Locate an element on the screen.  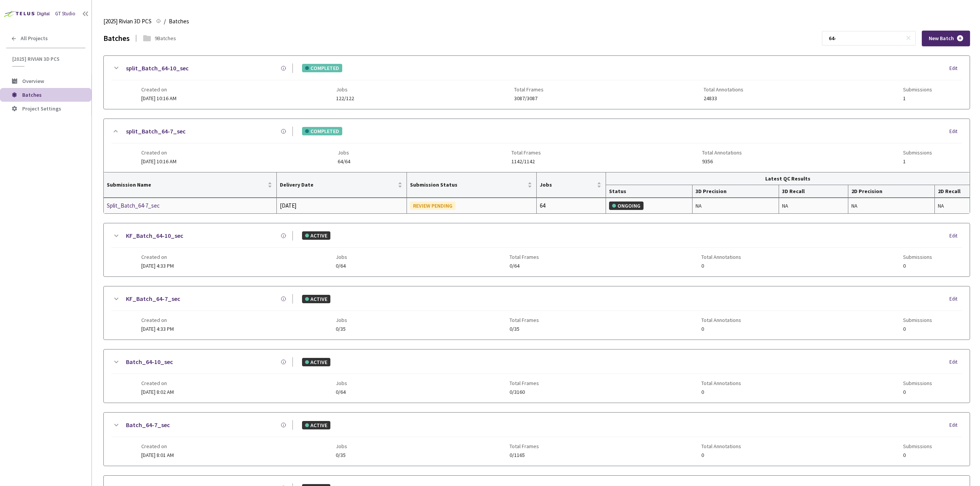
span: All Projects is located at coordinates (34, 39).